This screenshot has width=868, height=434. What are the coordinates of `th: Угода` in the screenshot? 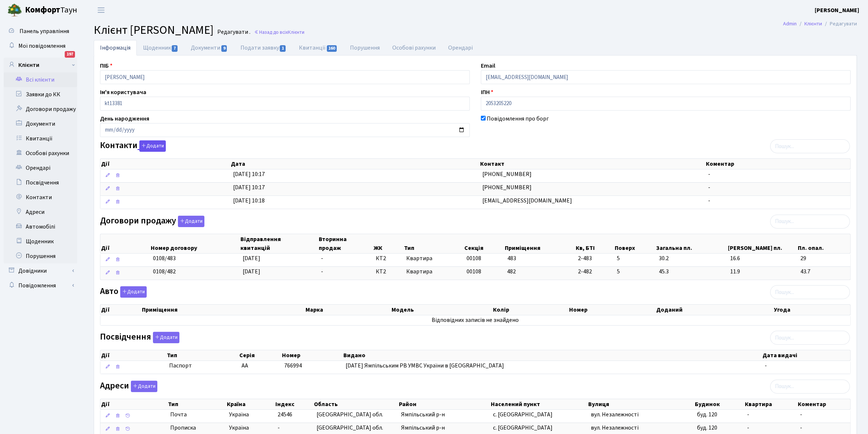 It's located at (812, 310).